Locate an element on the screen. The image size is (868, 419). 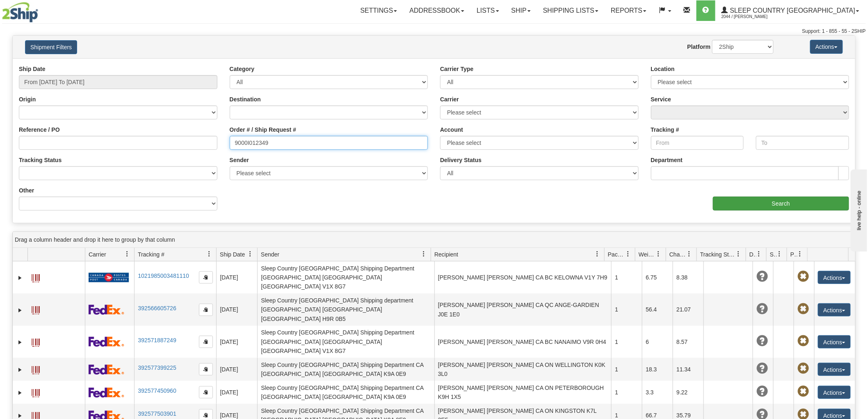
a: Expand is located at coordinates (20, 278).